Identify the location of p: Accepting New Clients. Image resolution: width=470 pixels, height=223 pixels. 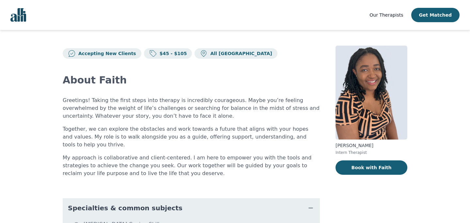
(106, 54).